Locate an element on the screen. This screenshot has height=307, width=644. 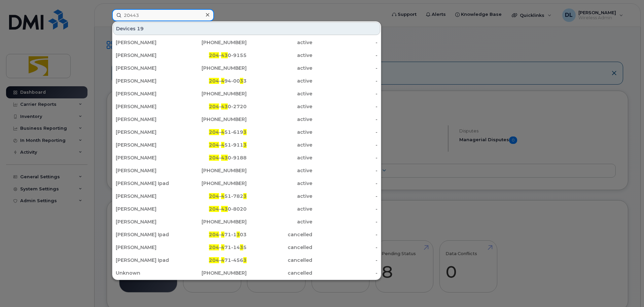
span: 19 is located at coordinates (140, 29).